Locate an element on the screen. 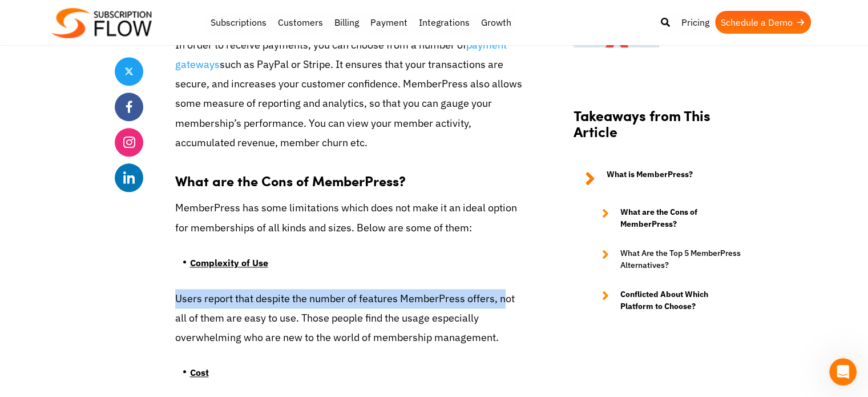  p: In order to receive payments, you can choose from a number of such as PayPal or Stripe. It ensure... is located at coordinates (351, 94).